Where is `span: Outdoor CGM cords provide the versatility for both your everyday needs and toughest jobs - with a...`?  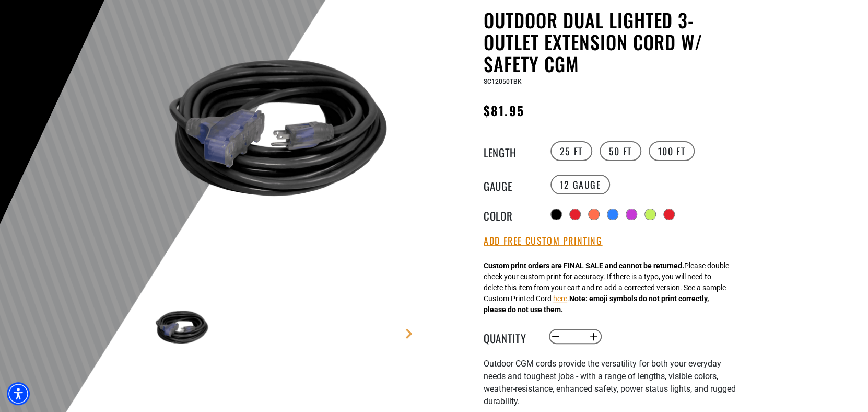 span: Outdoor CGM cords provide the versatility for both your everyday needs and toughest jobs - with a... is located at coordinates (609, 382).